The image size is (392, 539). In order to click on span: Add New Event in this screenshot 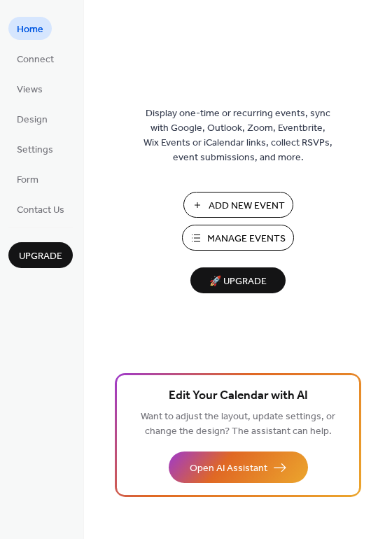, I will do `click(246, 206)`.